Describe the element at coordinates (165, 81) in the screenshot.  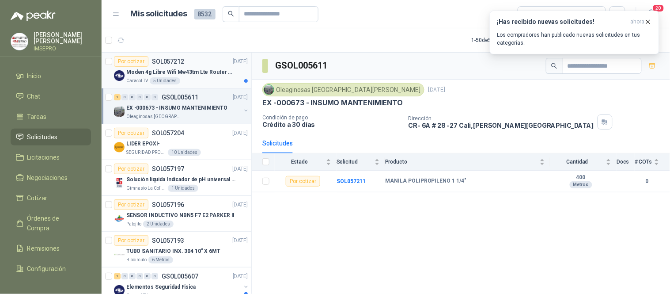
I see `div: 5 Unidades` at that location.